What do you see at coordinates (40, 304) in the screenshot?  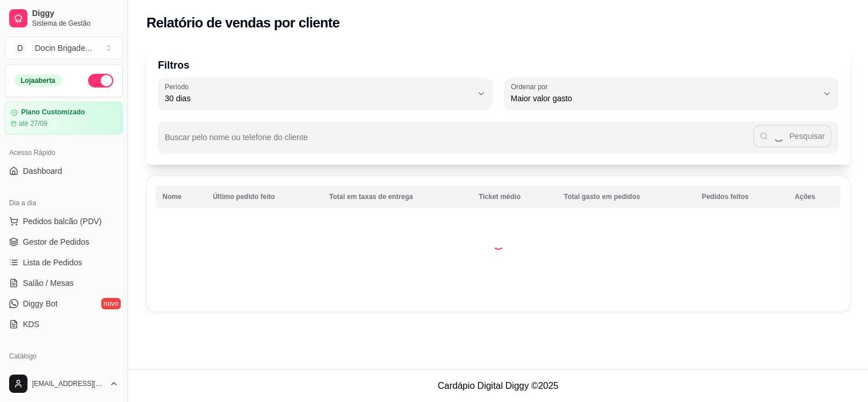 I see `span: Diggy Bot` at bounding box center [40, 304].